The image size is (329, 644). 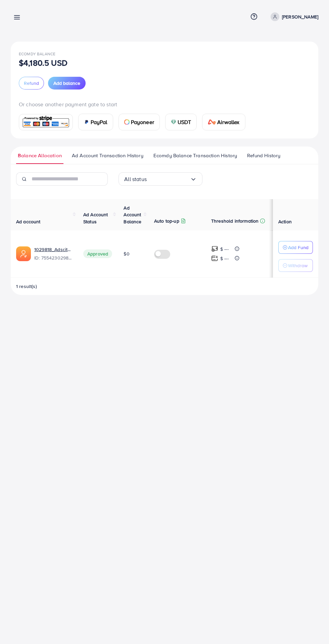 I want to click on span: Ecomdy Balance, so click(x=37, y=54).